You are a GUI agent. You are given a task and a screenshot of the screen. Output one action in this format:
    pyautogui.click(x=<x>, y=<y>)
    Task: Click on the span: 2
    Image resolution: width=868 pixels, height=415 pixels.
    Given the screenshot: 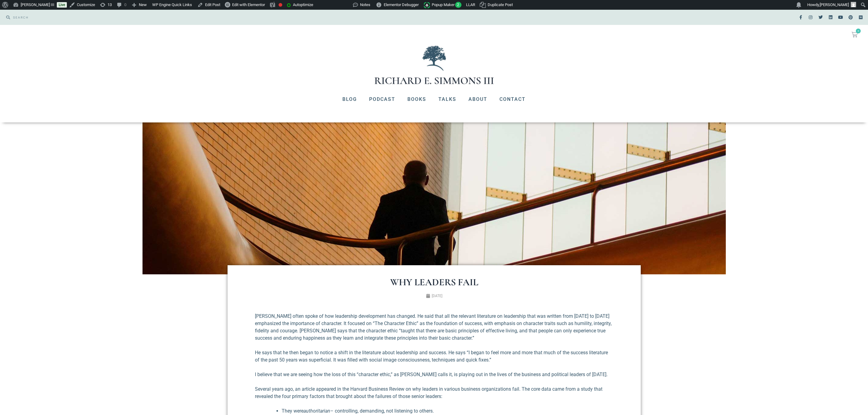 What is the action you would take?
    pyautogui.click(x=458, y=5)
    